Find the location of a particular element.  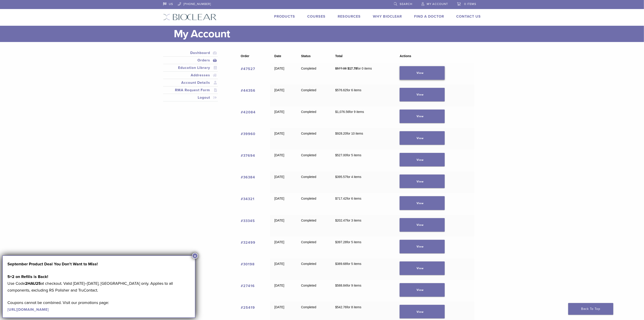

td: for 4 items is located at coordinates (363, 182).